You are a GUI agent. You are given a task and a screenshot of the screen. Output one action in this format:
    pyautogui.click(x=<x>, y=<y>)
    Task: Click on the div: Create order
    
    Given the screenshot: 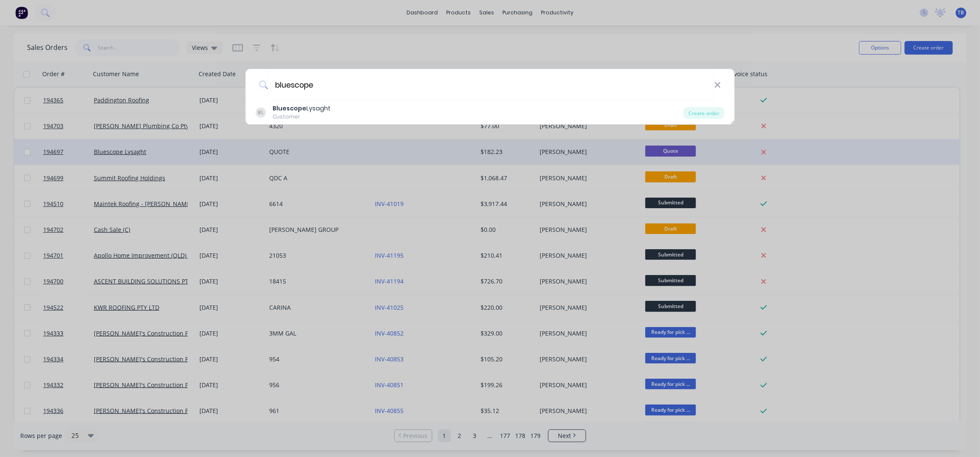 What is the action you would take?
    pyautogui.click(x=704, y=113)
    